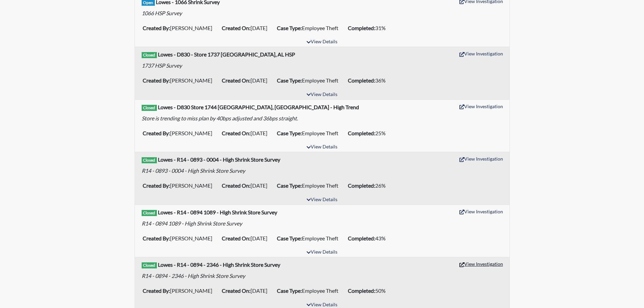 Image resolution: width=644 pixels, height=308 pixels. Describe the element at coordinates (369, 133) in the screenshot. I see `li: 25%` at that location.